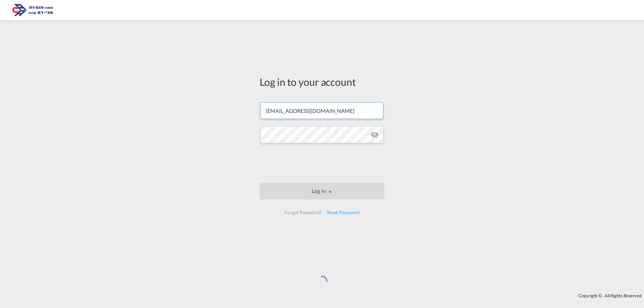 The width and height of the screenshot is (644, 308). I want to click on button: LOGIN, so click(322, 191).